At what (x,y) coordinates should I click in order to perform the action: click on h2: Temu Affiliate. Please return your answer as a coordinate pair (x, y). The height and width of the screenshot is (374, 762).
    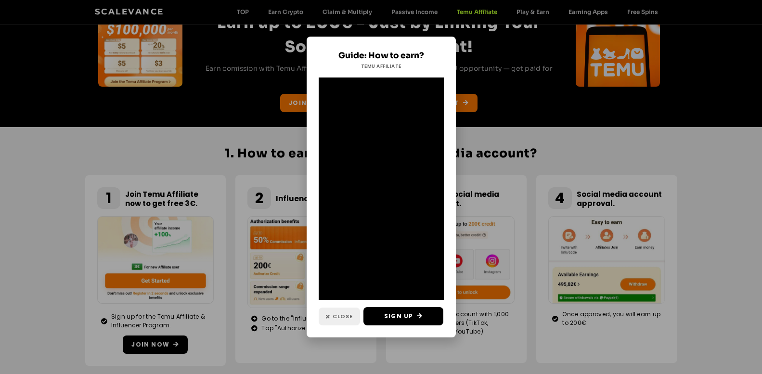
    Looking at the image, I should click on (381, 66).